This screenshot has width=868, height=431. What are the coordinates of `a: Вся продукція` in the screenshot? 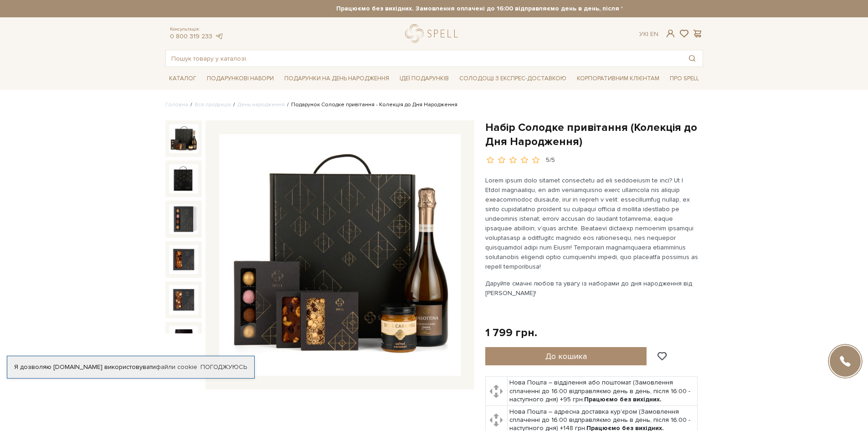 It's located at (213, 105).